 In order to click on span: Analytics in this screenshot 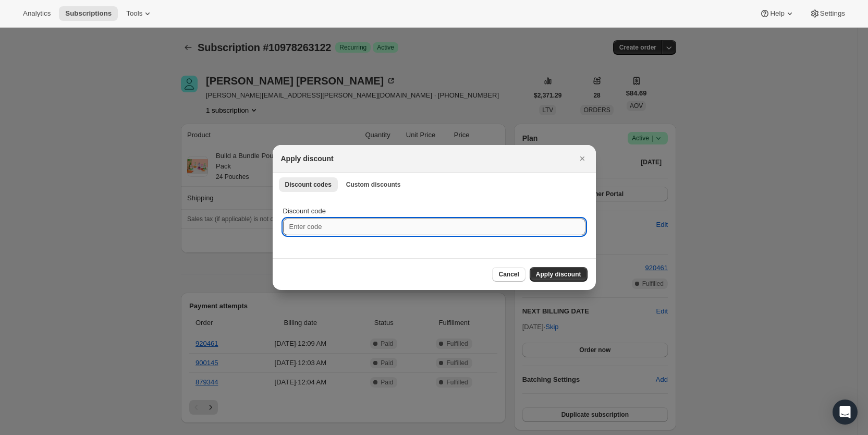, I will do `click(37, 13)`.